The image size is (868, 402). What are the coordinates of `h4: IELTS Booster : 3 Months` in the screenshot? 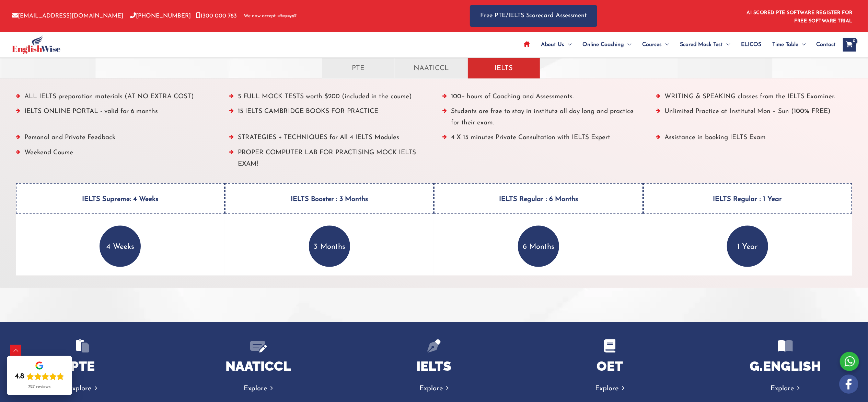 It's located at (329, 198).